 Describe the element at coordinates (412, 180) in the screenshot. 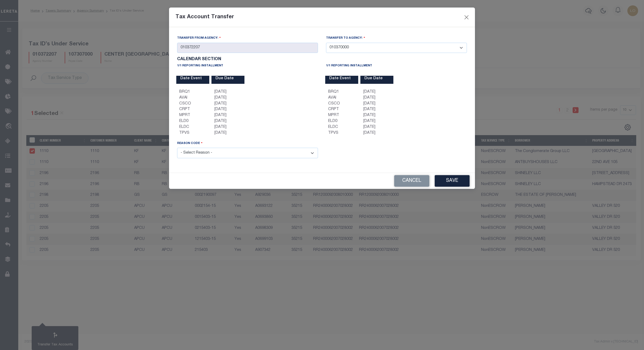

I see `button: Cancel` at that location.